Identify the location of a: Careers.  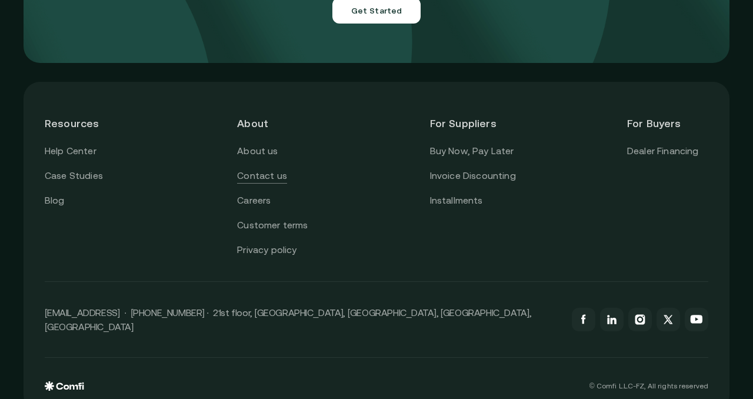
(254, 201).